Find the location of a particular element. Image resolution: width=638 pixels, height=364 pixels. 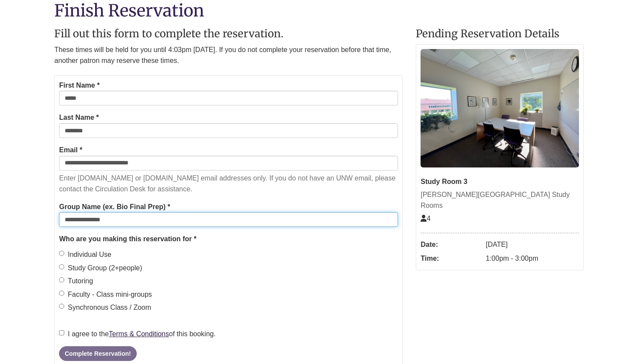

label: Email * is located at coordinates (71, 150).